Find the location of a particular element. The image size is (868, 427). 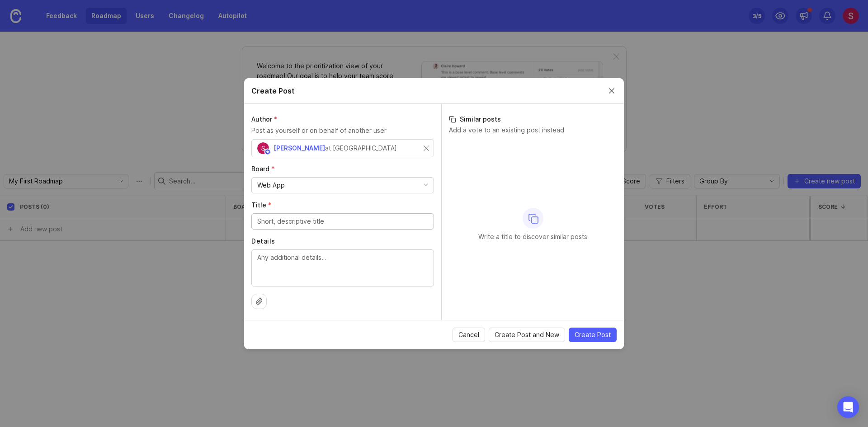

button: Create Post and New is located at coordinates (527, 335).